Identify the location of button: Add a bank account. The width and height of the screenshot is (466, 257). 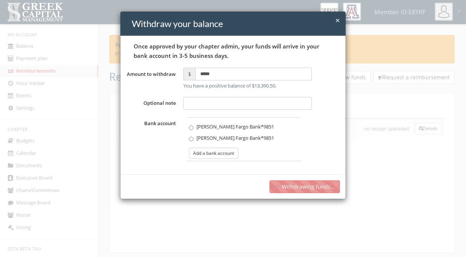
(213, 153).